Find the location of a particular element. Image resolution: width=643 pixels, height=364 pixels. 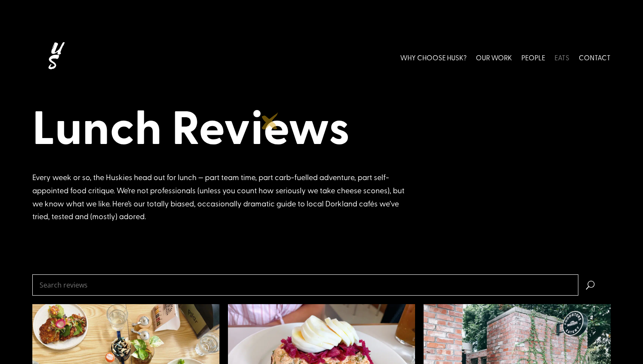

a: CONTACT is located at coordinates (595, 57).